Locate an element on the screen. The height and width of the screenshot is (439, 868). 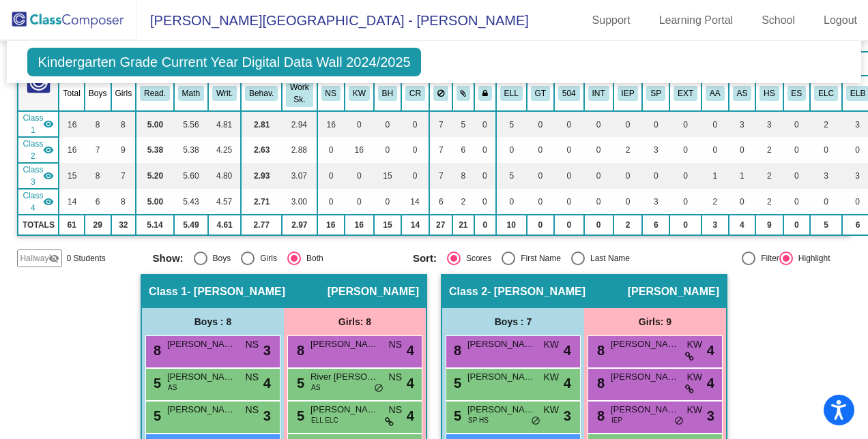
div: Both is located at coordinates (312, 258).